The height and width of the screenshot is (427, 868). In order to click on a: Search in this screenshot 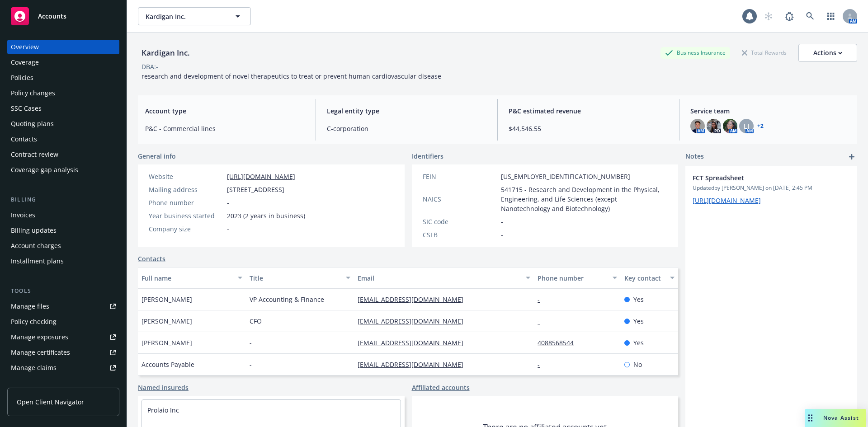, I will do `click(810, 16)`.